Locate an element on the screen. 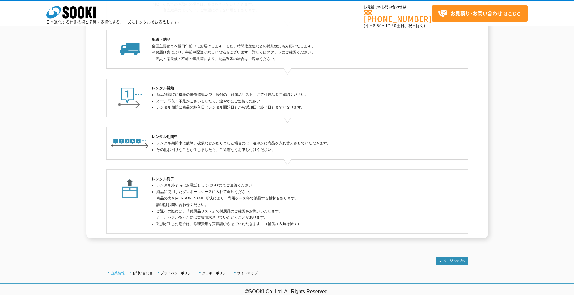 This screenshot has height=295, width=574. li: 万一、不良・不足がございましたら、速やかにご連絡ください。 is located at coordinates (289, 101).